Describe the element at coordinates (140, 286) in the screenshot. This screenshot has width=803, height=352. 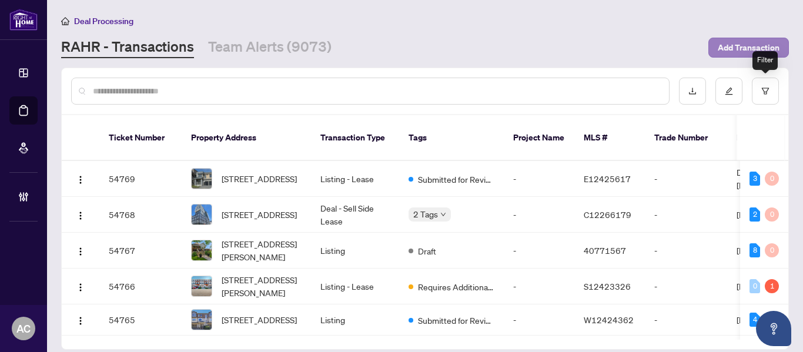
I see `td: 54766` at that location.